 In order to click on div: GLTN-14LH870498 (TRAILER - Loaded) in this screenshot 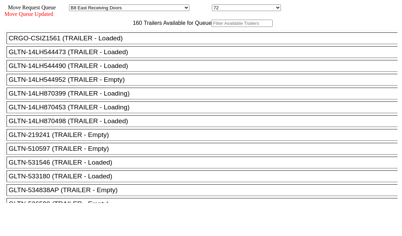, I will do `click(205, 121)`.